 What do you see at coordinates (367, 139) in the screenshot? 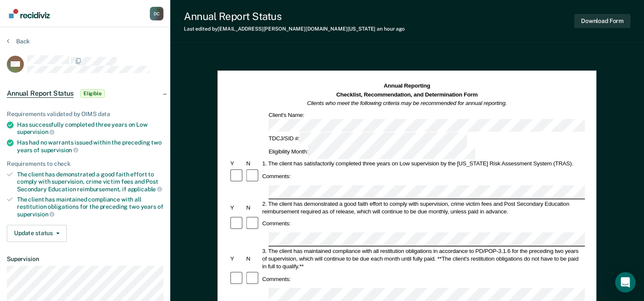
I see `div: TDCJ/SID #:` at bounding box center [367, 139].